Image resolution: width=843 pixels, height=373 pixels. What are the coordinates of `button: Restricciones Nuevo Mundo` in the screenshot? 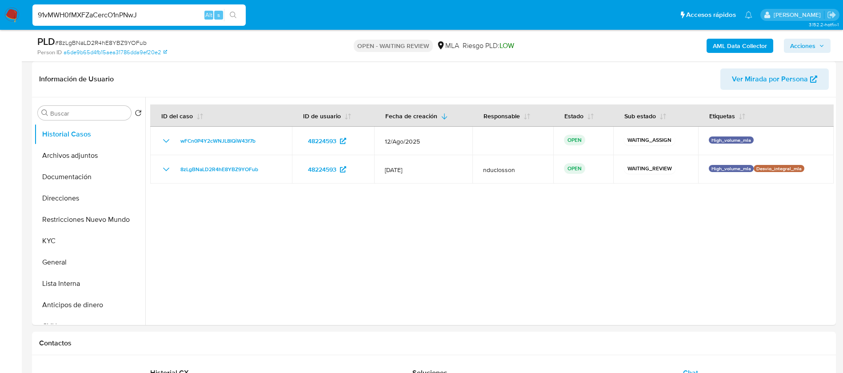 It's located at (90, 220).